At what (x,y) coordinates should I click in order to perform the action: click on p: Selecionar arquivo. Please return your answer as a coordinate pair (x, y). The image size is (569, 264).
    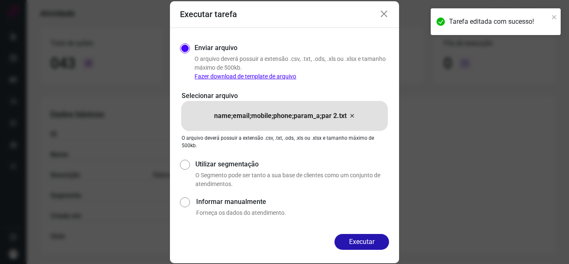
    Looking at the image, I should click on (284, 96).